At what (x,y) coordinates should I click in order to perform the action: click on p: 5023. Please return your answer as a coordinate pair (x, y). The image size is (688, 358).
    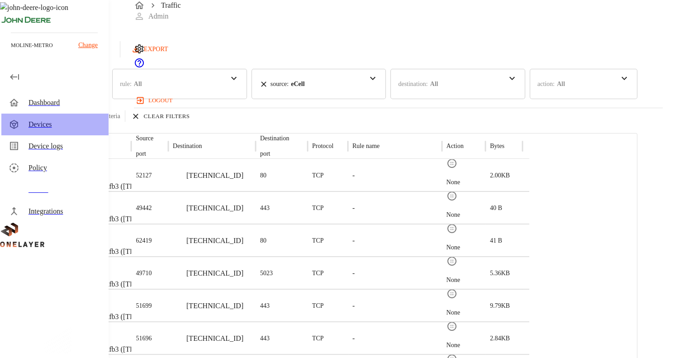
    Looking at the image, I should click on (266, 273).